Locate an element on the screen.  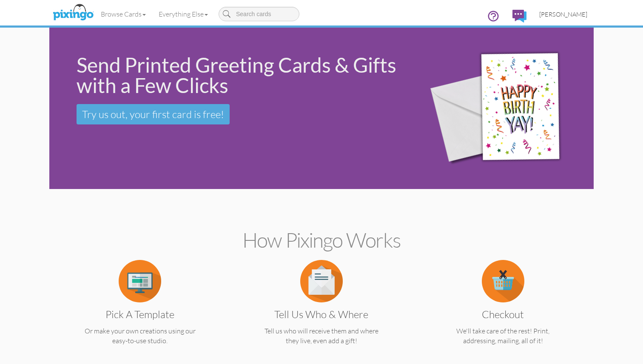
p: Or make your own creations using our easy-to-use studio. is located at coordinates (139, 336).